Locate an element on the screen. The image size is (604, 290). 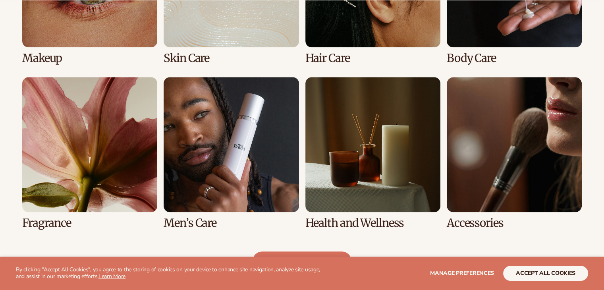
a: view full catalog is located at coordinates (302, 261).